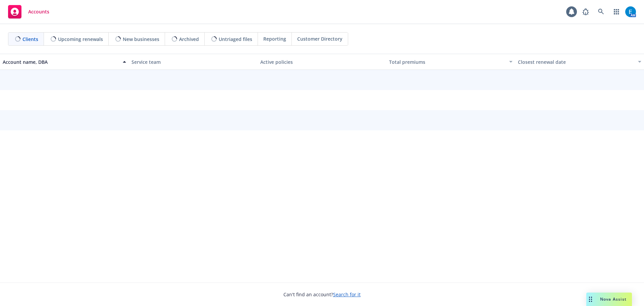 The width and height of the screenshot is (644, 306). What do you see at coordinates (189, 39) in the screenshot?
I see `span: Archived` at bounding box center [189, 39].